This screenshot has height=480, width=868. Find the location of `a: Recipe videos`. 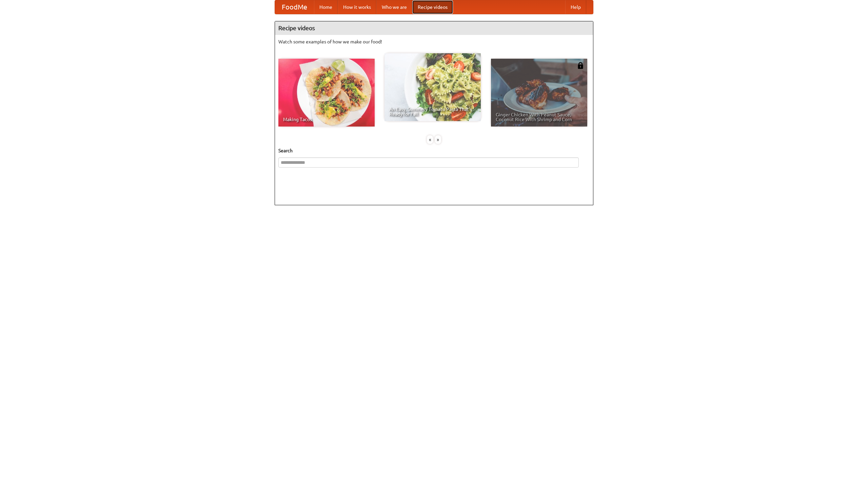

a: Recipe videos is located at coordinates (432, 7).